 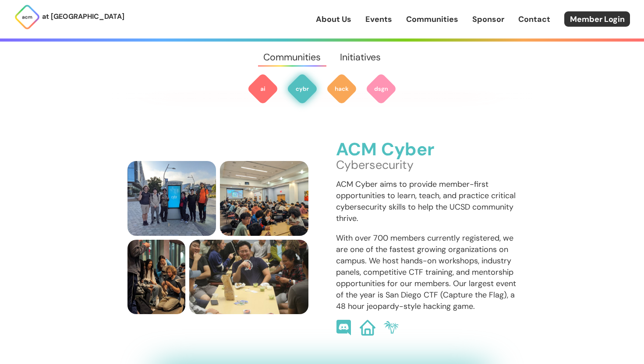 I want to click on a: About Us, so click(x=333, y=19).